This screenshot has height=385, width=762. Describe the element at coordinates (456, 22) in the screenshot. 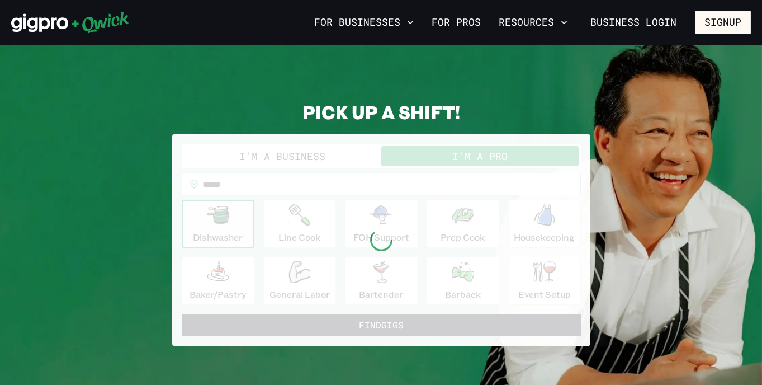

I see `a: For Pros` at that location.